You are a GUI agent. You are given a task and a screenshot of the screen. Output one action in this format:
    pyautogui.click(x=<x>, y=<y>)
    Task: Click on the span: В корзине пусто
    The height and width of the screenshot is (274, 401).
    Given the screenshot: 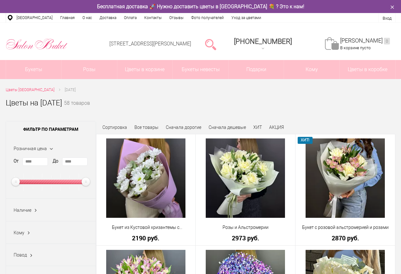 What is the action you would take?
    pyautogui.click(x=356, y=48)
    